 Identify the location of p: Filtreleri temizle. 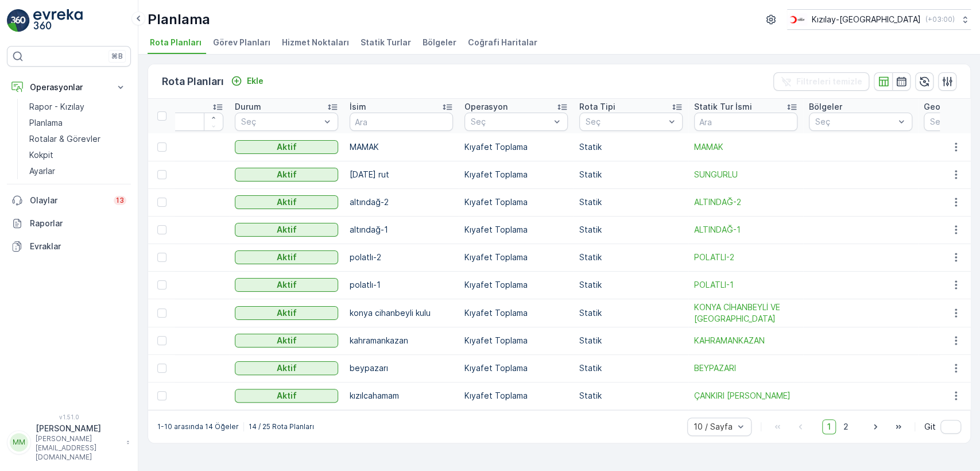
(828, 82).